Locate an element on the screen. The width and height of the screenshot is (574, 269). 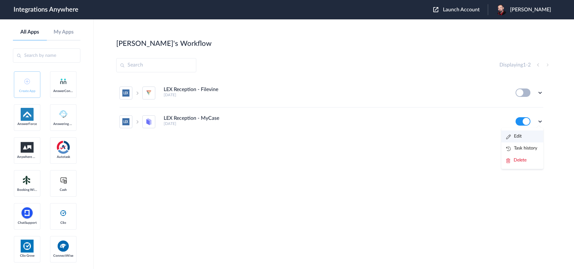
span: Autotask is located at coordinates (63, 157).